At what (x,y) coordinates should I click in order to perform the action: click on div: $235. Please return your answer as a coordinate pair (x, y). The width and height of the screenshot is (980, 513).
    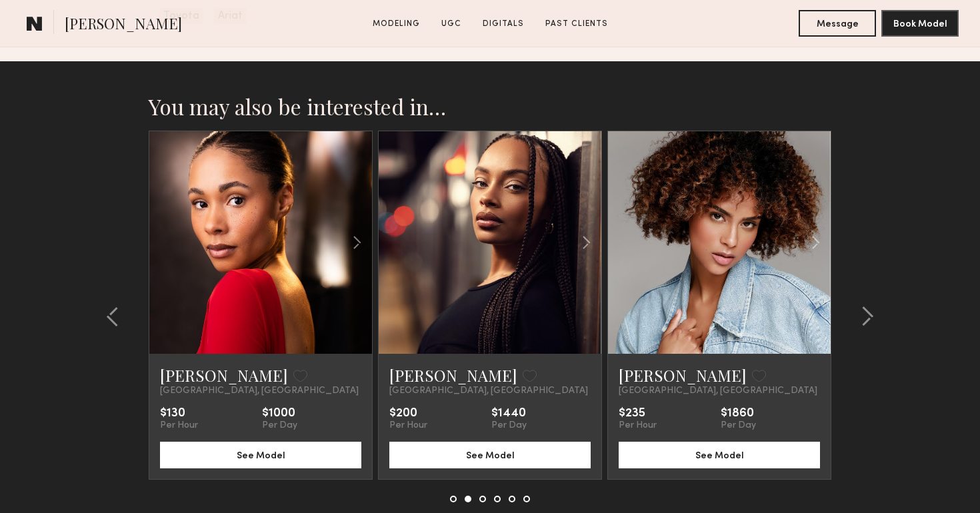
    Looking at the image, I should click on (638, 413).